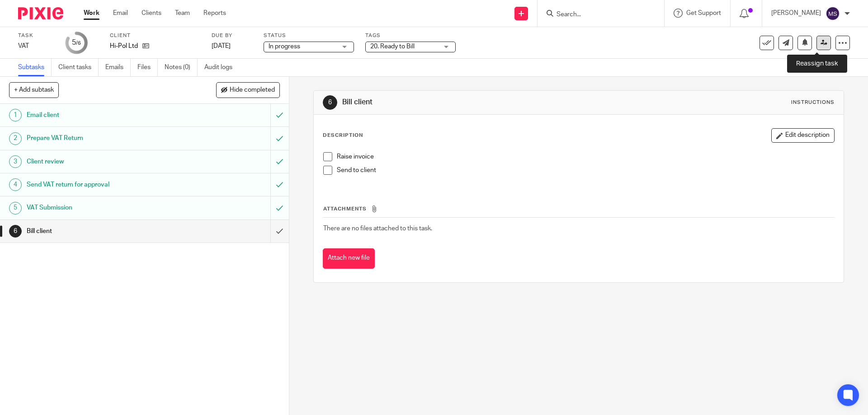 Image resolution: width=868 pixels, height=415 pixels. What do you see at coordinates (36, 46) in the screenshot?
I see `div: VAT` at bounding box center [36, 46].